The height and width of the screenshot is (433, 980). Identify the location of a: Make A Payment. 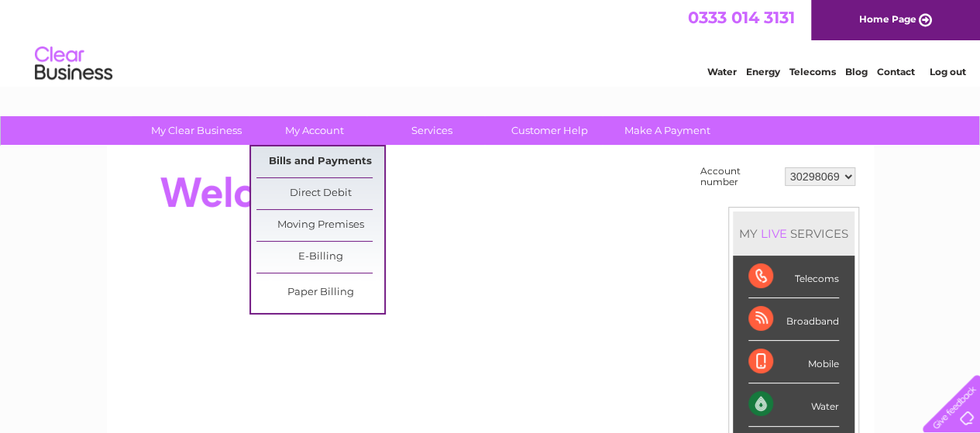
(667, 130).